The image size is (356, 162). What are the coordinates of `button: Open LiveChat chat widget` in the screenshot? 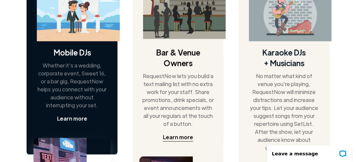 It's located at (80, 13).